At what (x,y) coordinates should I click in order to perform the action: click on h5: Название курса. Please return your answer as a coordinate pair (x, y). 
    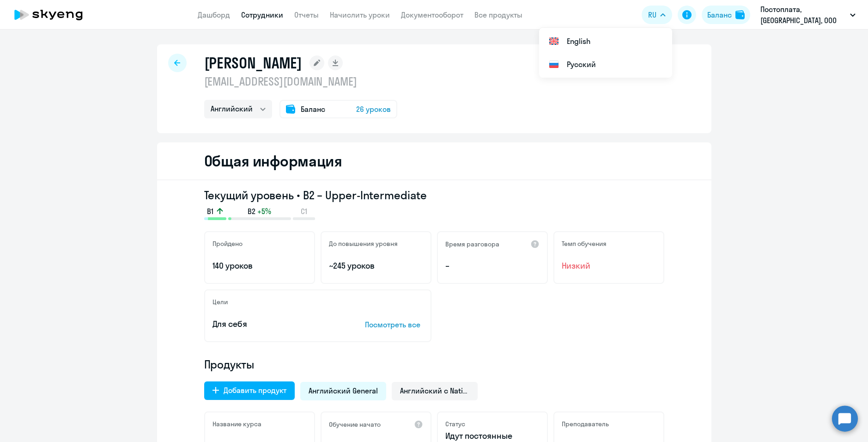
    Looking at the image, I should click on (237, 424).